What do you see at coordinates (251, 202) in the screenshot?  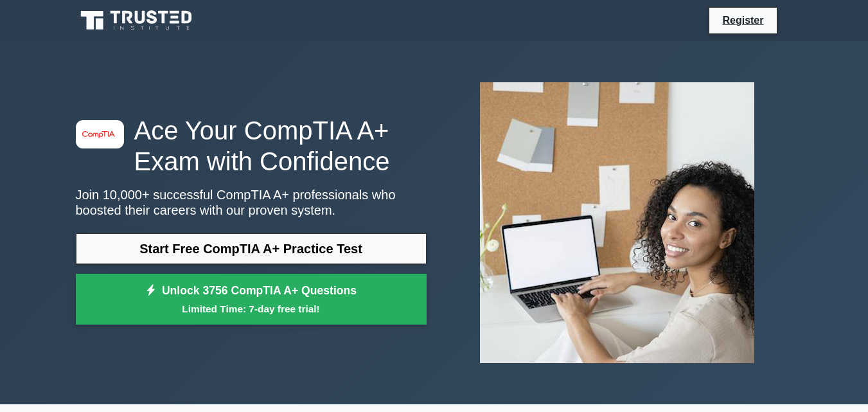 I see `p: Join 10,000+ successful CompTIA A+ professionals who boosted their careers with our proven system.` at bounding box center [251, 202].